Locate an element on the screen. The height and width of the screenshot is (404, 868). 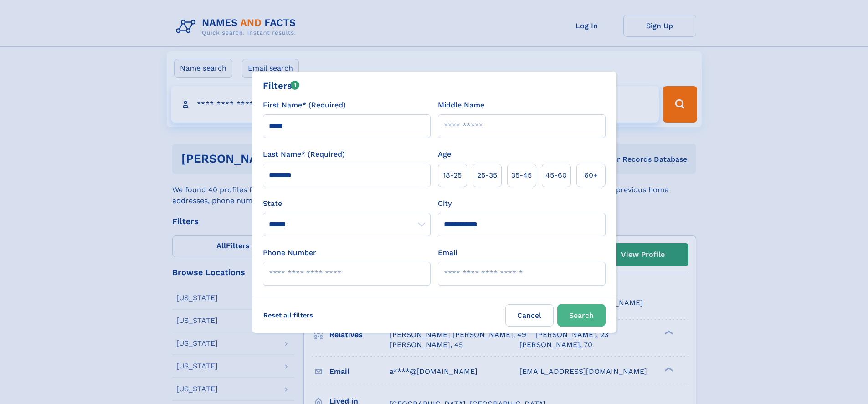
label: State is located at coordinates (347, 204).